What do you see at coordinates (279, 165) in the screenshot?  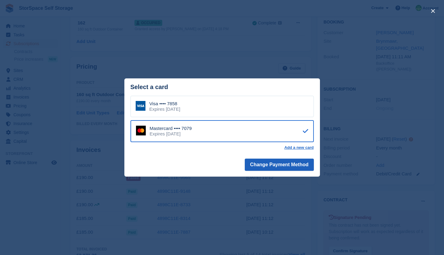 I see `button: Change Payment Method` at bounding box center [279, 165].